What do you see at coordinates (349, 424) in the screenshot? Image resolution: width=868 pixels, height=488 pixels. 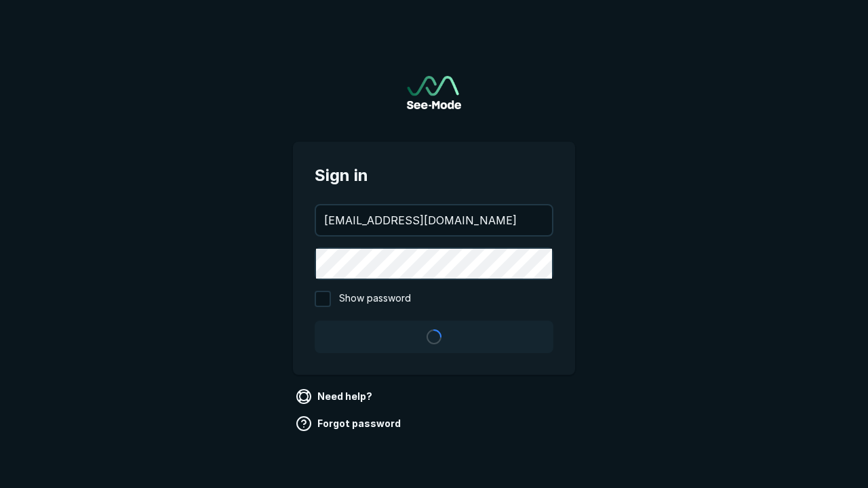 I see `a: Forgot password` at bounding box center [349, 424].